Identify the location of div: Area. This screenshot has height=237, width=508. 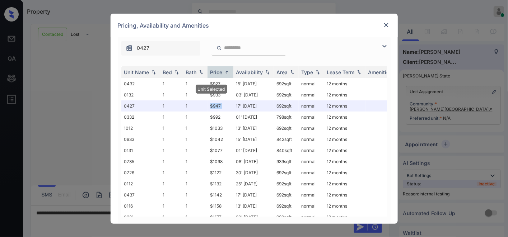
(282, 72).